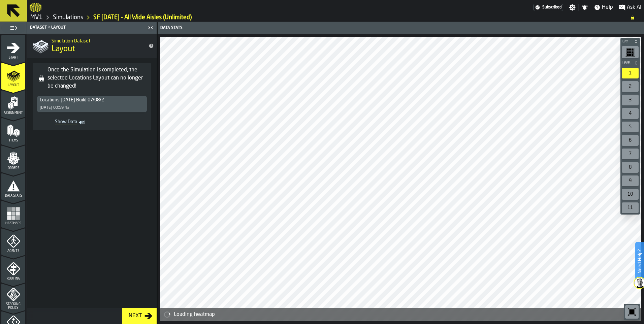 The height and width of the screenshot is (324, 644). Describe the element at coordinates (630, 113) in the screenshot. I see `div: 4` at that location.